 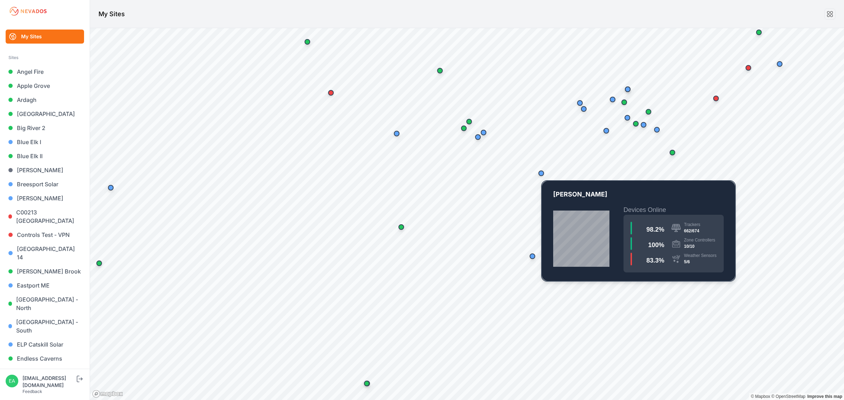 What do you see at coordinates (45, 37) in the screenshot?
I see `a: My Sites` at bounding box center [45, 37].